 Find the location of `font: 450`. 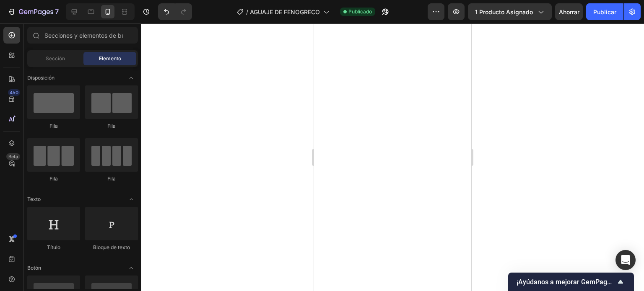

font: 450 is located at coordinates (14, 92).